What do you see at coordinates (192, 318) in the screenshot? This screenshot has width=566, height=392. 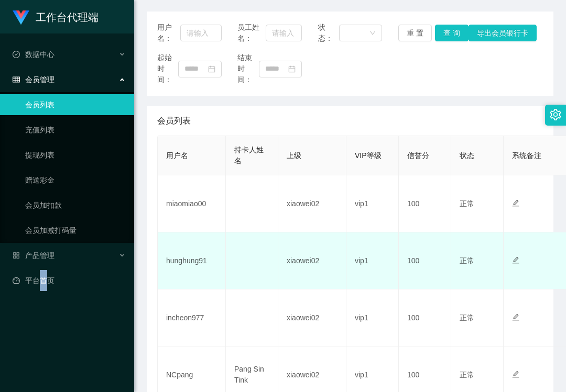 I see `td: incheon977` at bounding box center [192, 318].